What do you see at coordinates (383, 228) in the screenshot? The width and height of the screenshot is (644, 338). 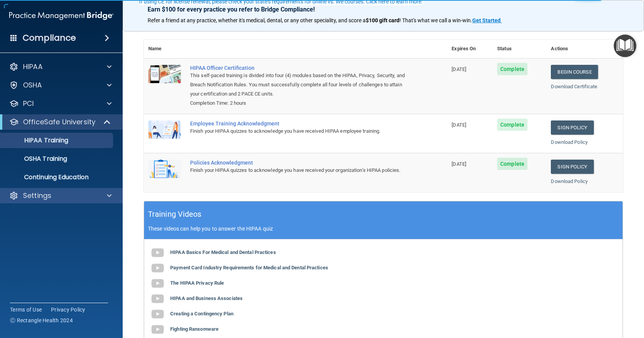 I see `p: These videos can help you to answer the HIPAA quiz` at bounding box center [383, 228].